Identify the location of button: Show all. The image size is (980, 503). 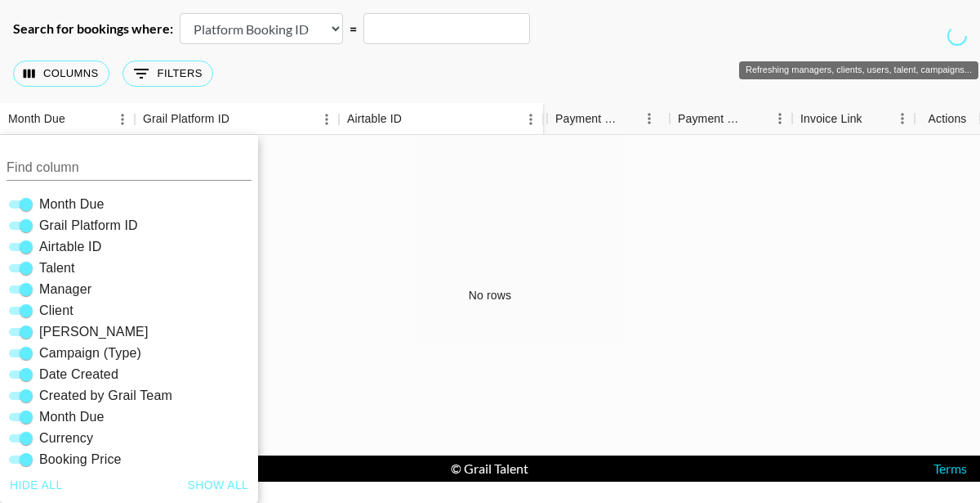
(218, 484).